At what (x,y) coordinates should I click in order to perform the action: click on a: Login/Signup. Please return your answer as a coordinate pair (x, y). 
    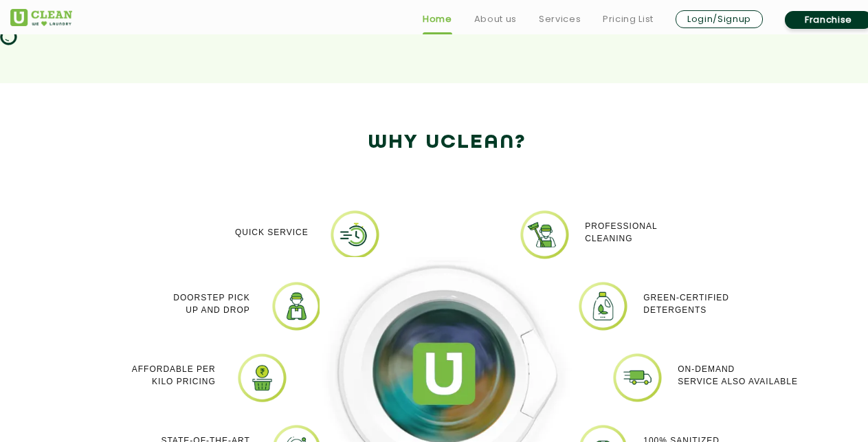
    Looking at the image, I should click on (719, 19).